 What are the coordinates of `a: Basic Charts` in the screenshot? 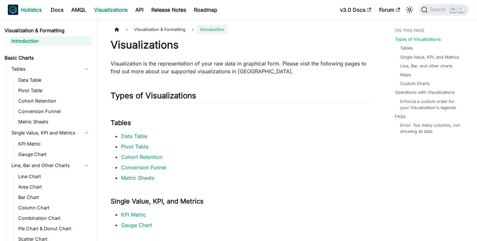 It's located at (47, 58).